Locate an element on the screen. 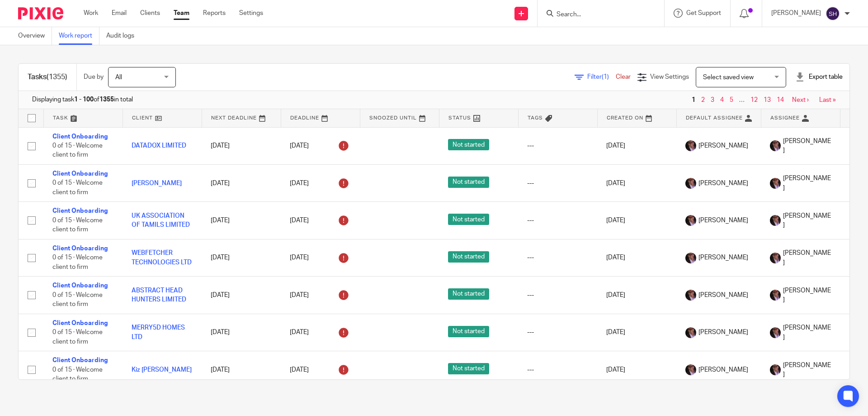  a: Overview is located at coordinates (35, 35).